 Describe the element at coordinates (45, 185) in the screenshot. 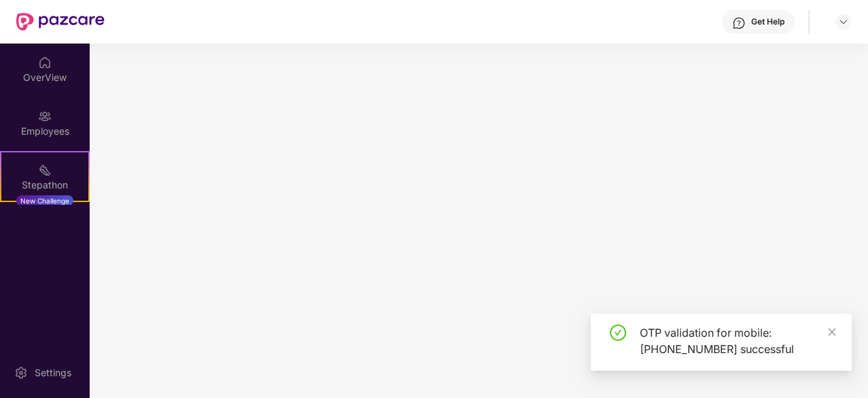

I see `div: Stepathon` at that location.